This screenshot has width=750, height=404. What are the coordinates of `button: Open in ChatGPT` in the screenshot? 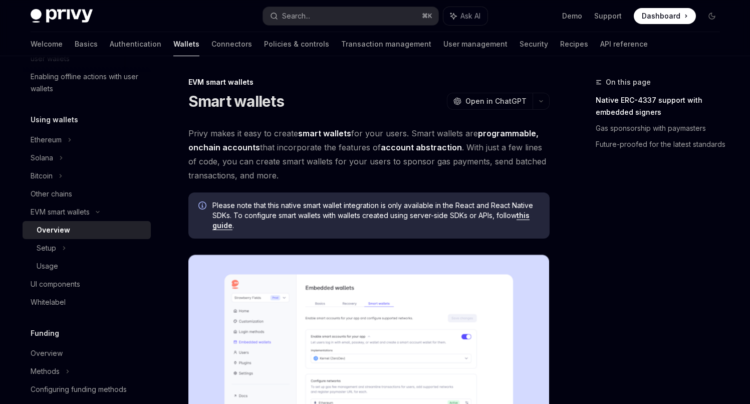 It's located at (489, 101).